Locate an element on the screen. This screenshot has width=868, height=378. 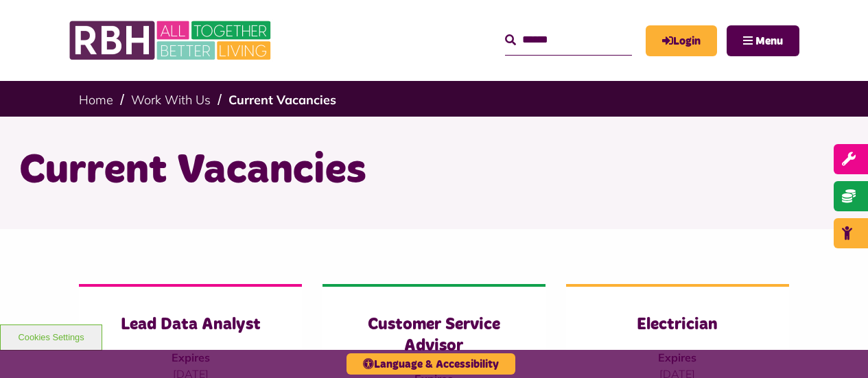
a: Home is located at coordinates (96, 100).